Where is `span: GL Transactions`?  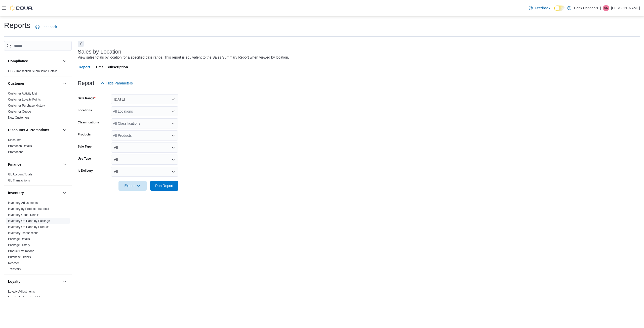 span: GL Transactions is located at coordinates (19, 181).